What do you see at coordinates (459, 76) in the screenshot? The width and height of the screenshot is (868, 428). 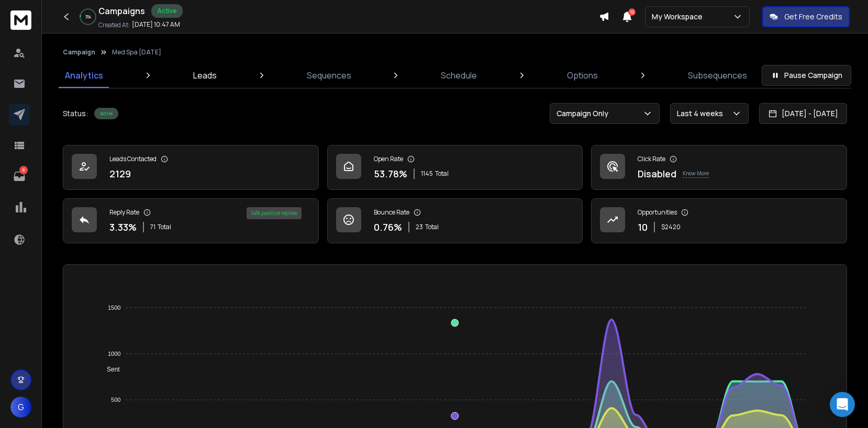 I see `p: Schedule` at bounding box center [459, 76].